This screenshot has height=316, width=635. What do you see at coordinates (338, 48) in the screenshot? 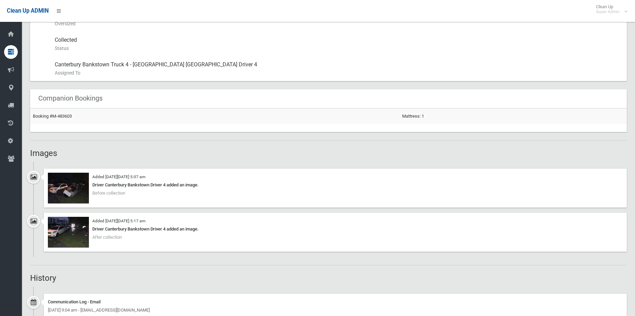
I see `small: Status` at bounding box center [338, 48].